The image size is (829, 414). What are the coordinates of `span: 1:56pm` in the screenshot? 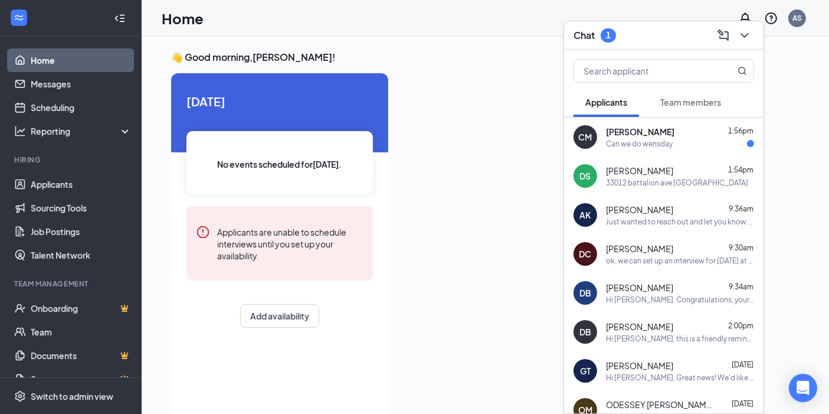 It's located at (741, 130).